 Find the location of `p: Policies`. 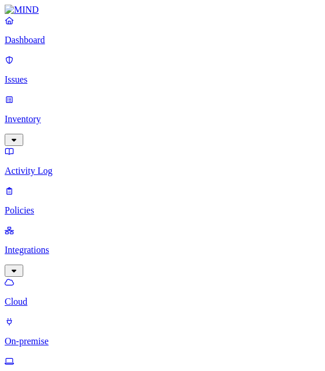

p: Policies is located at coordinates (162, 211).